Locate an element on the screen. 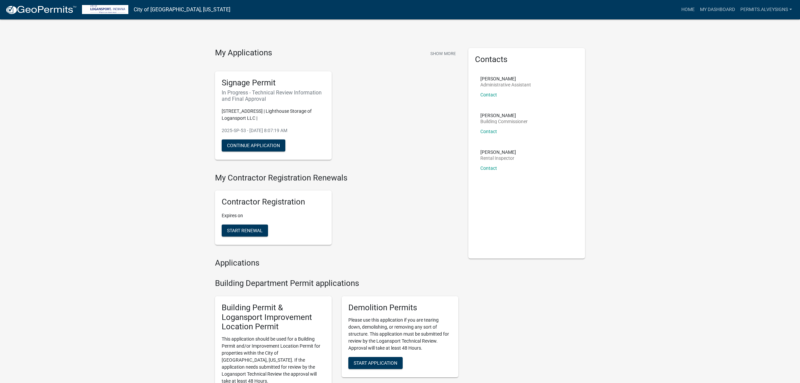  button: Continue Application is located at coordinates (253, 145).